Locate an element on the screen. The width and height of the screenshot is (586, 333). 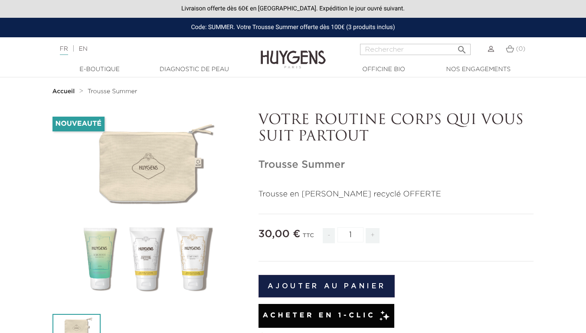
input: Quantité is located at coordinates (350, 235).